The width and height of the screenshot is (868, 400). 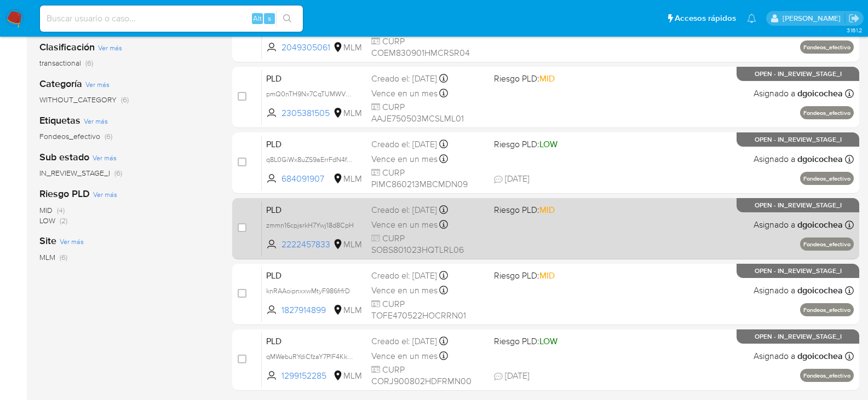 I want to click on span: Alt, so click(x=257, y=18).